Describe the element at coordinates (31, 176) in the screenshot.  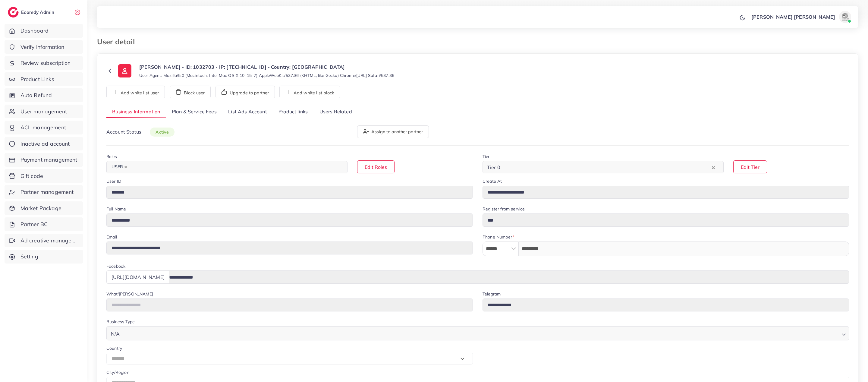
I see `span: Gift code` at that location.